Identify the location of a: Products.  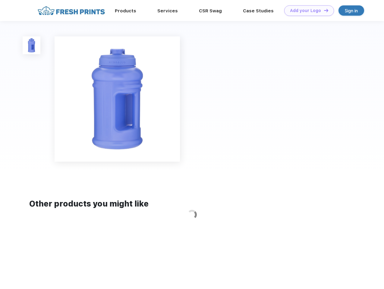
(125, 11).